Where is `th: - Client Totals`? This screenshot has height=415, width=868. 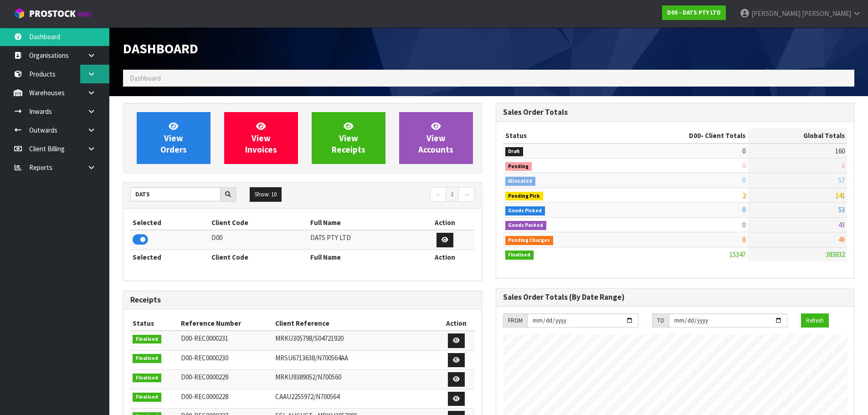 th: - Client Totals is located at coordinates (682, 135).